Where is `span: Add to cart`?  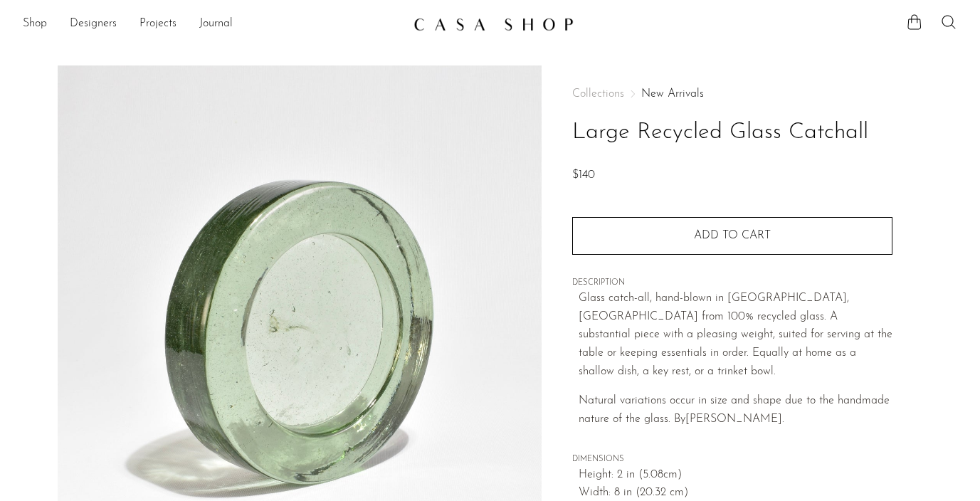 span: Add to cart is located at coordinates (732, 236).